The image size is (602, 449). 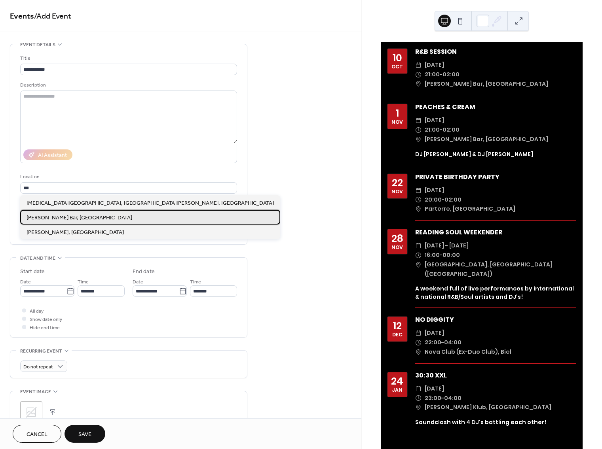 I want to click on span: Date and time, so click(x=38, y=258).